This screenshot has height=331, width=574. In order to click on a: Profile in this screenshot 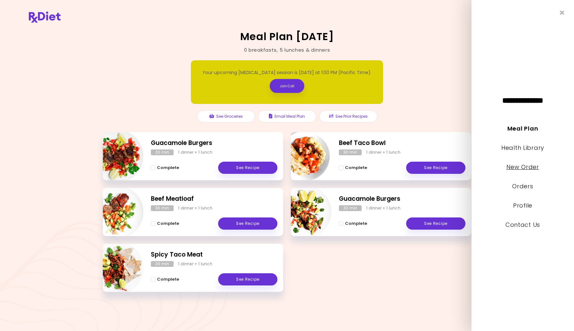, I will do `click(523, 205)`.